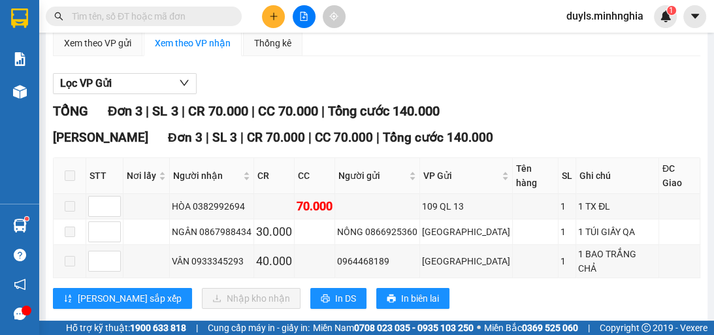 Image resolution: width=714 pixels, height=335 pixels. Describe the element at coordinates (646, 328) in the screenshot. I see `span: copyright` at that location.